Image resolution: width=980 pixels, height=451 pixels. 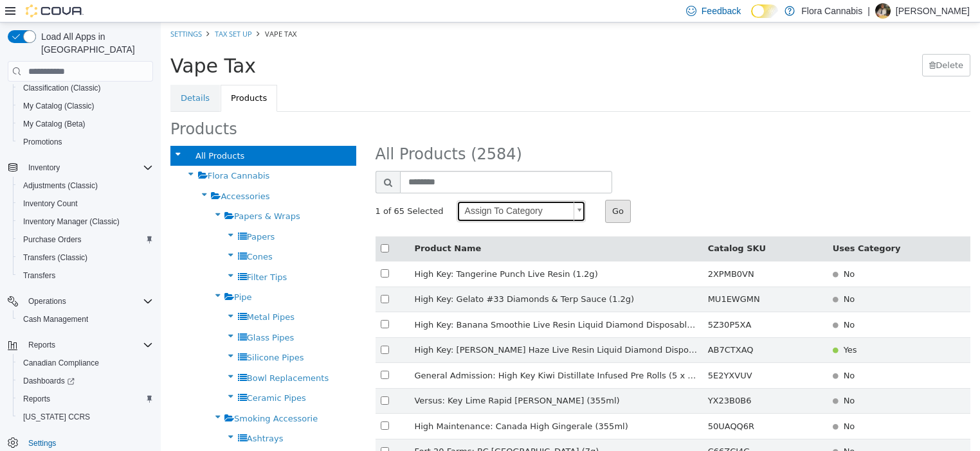 What do you see at coordinates (86, 240) in the screenshot?
I see `button: Purchase Orders` at bounding box center [86, 240].